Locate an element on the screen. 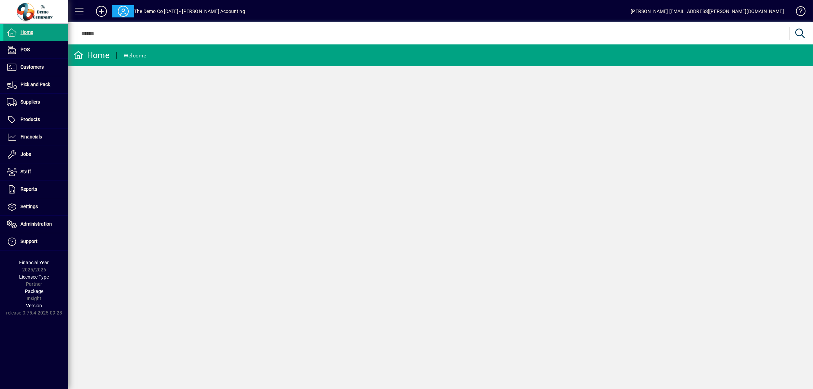  span: Staff is located at coordinates (26, 171).